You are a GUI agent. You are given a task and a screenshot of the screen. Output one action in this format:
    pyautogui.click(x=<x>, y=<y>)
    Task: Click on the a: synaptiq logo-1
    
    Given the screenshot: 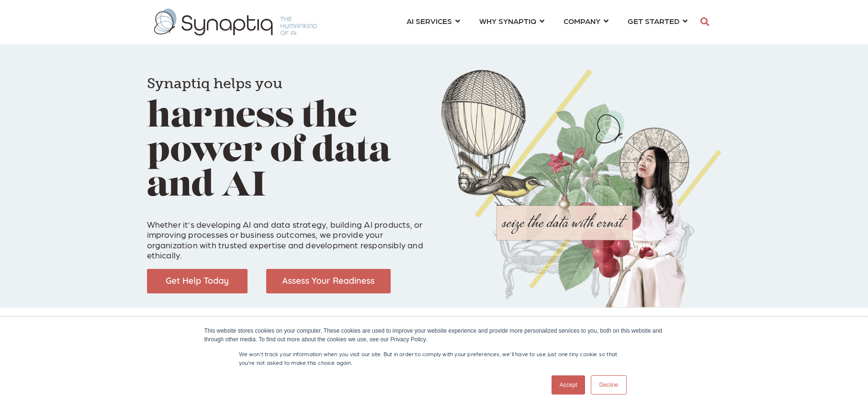 What is the action you would take?
    pyautogui.click(x=235, y=22)
    